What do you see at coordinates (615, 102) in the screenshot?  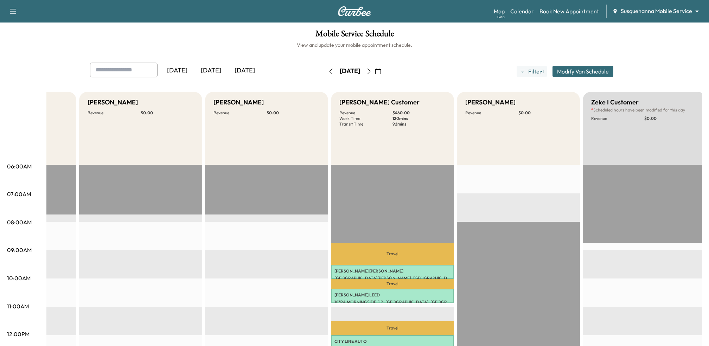 I see `h5: Zeke I Customer` at bounding box center [615, 102].